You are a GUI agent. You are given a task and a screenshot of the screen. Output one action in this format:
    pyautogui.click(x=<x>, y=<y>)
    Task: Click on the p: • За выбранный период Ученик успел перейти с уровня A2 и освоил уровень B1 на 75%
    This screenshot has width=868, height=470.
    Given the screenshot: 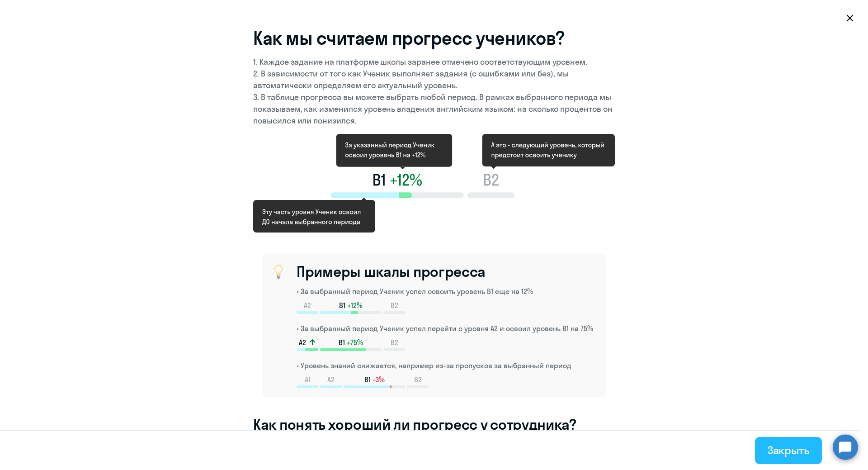 What is the action you would take?
    pyautogui.click(x=446, y=329)
    